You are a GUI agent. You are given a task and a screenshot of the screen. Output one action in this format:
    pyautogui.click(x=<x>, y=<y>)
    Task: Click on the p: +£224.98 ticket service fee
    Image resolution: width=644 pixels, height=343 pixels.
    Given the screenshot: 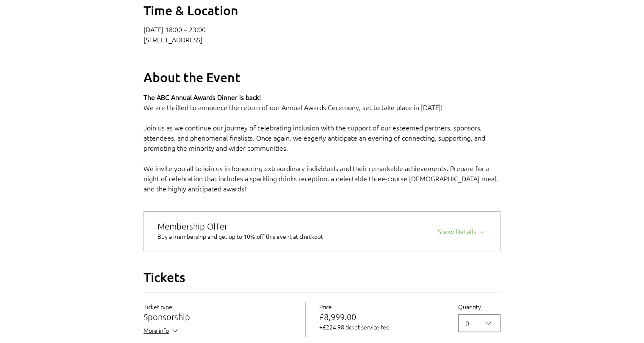 What is the action you would take?
    pyautogui.click(x=382, y=327)
    